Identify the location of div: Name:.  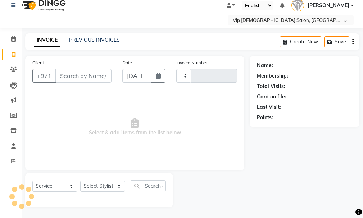
(265, 65).